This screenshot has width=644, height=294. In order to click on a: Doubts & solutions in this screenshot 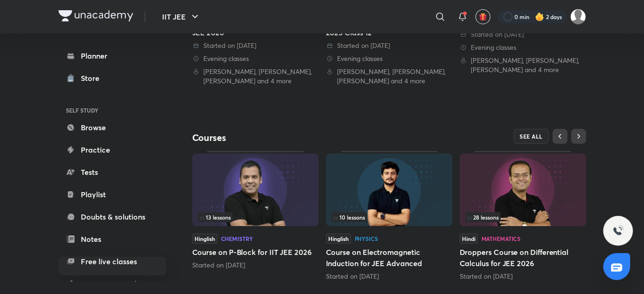, I will do `click(113, 217)`.